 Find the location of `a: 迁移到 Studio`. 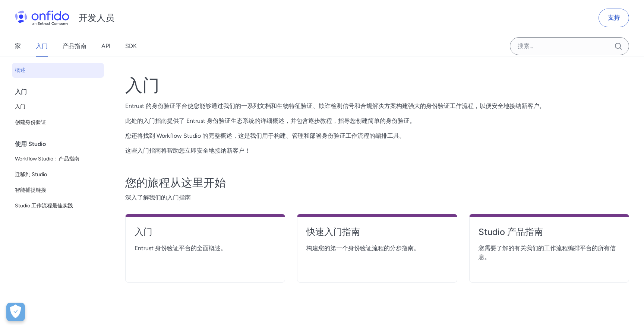

a: 迁移到 Studio is located at coordinates (58, 175).